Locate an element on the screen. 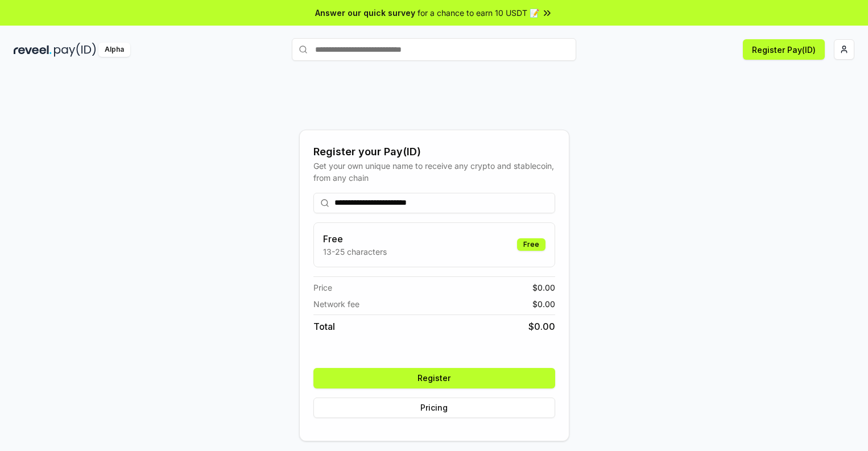 The height and width of the screenshot is (451, 868). span: for a chance to earn 10 USDT 📝 is located at coordinates (478, 12).